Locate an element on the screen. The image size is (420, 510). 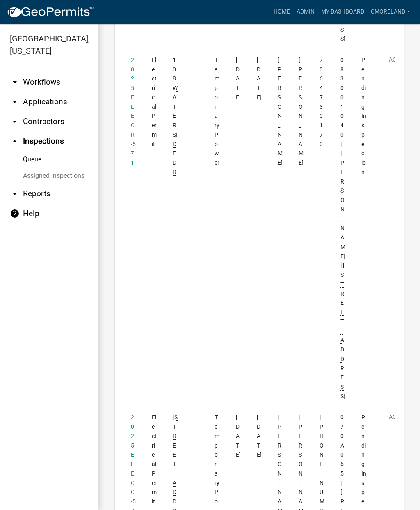
span: 10/07/2025 is located at coordinates (239, 78).